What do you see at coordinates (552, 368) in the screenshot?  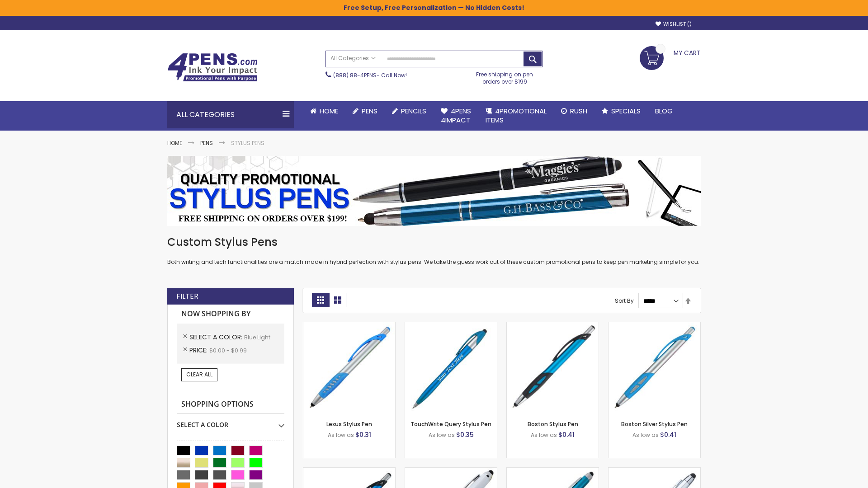 I see `img: Boston Stylus Pen-Blue - Light` at bounding box center [552, 368].